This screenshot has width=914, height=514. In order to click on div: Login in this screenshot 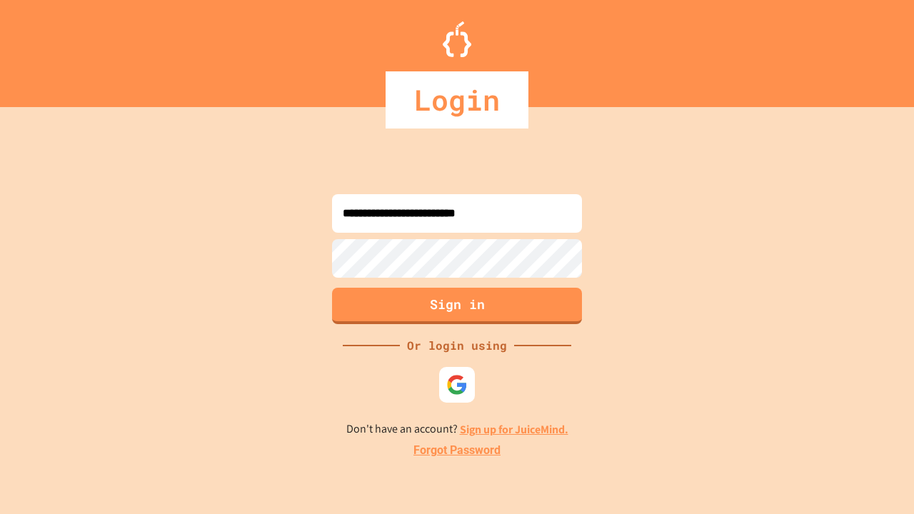, I will do `click(457, 100)`.